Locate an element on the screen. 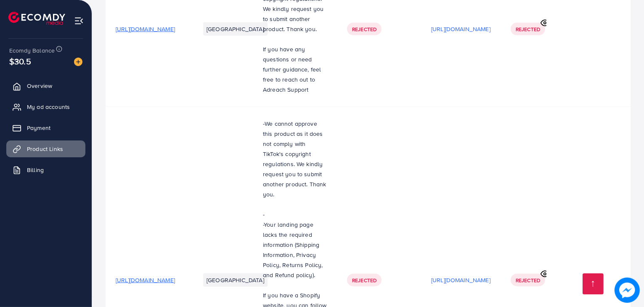 Image resolution: width=644 pixels, height=307 pixels. span: -Your landing page lacks the required information (Shipping Information, Privacy Policy, Returns ... is located at coordinates (293, 250).